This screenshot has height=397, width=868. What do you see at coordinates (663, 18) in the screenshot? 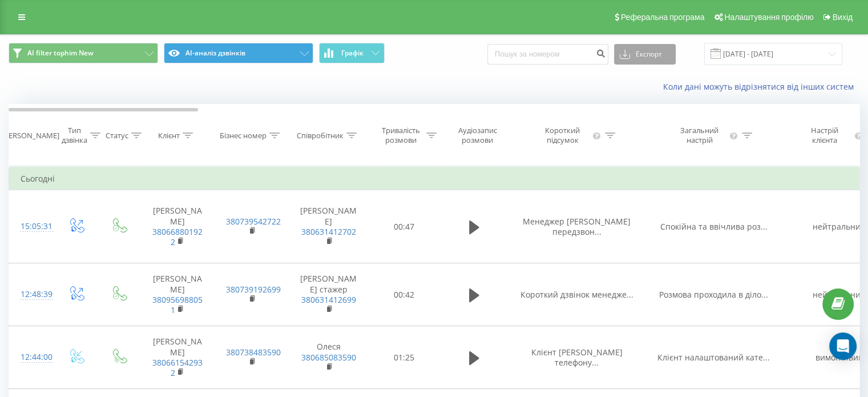
I see `span: Реферальна програма` at bounding box center [663, 18].